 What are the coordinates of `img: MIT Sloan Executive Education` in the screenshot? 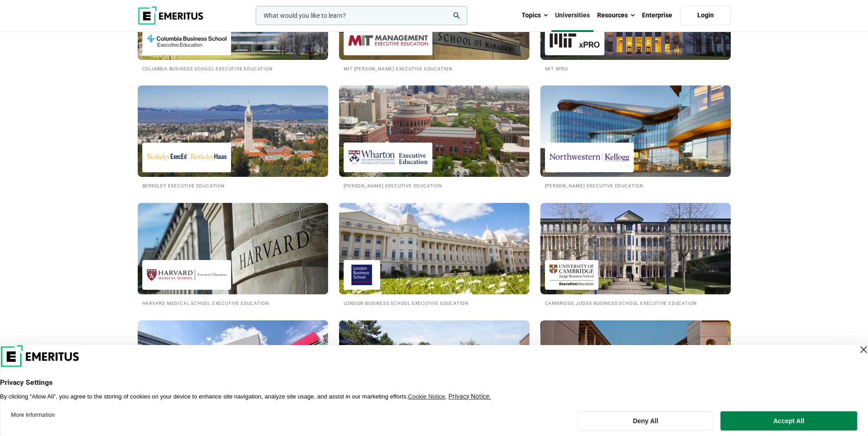 It's located at (388, 40).